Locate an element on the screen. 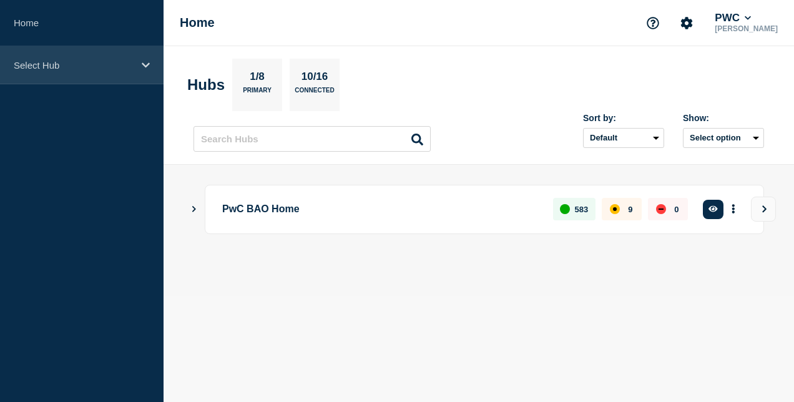 The width and height of the screenshot is (794, 402). p: Connected is located at coordinates (314, 93).